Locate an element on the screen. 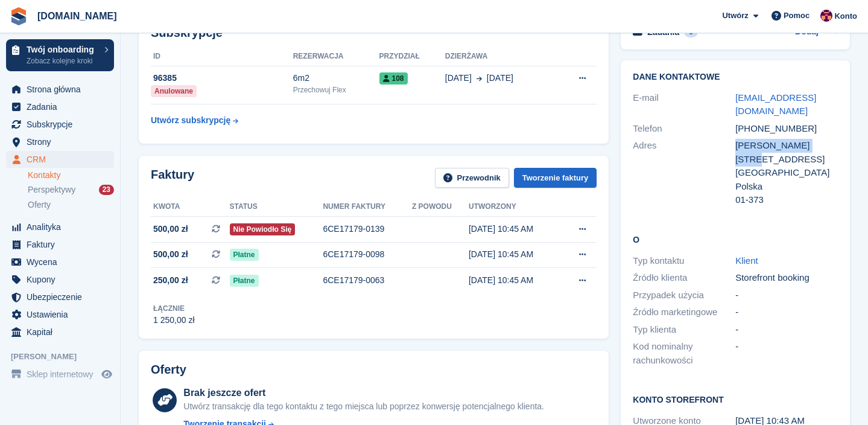 This screenshot has height=425, width=868. span: Oferty is located at coordinates (39, 204).